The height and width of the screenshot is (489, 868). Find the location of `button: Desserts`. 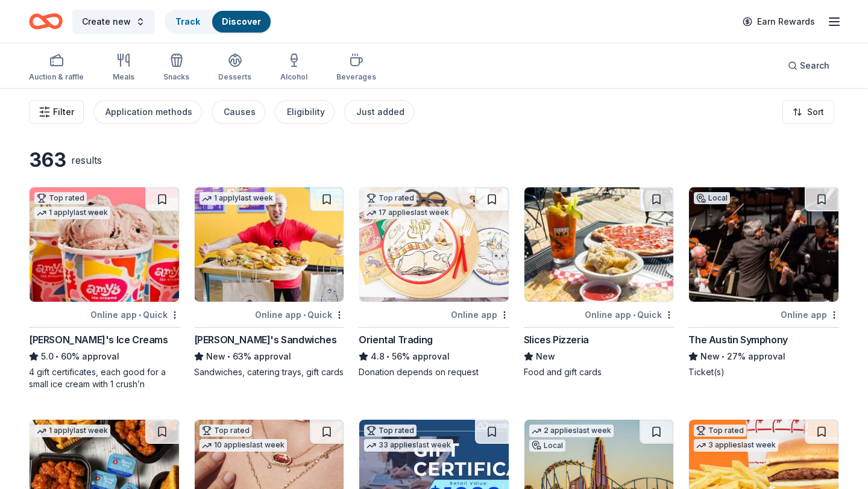

button: Desserts is located at coordinates (235, 68).